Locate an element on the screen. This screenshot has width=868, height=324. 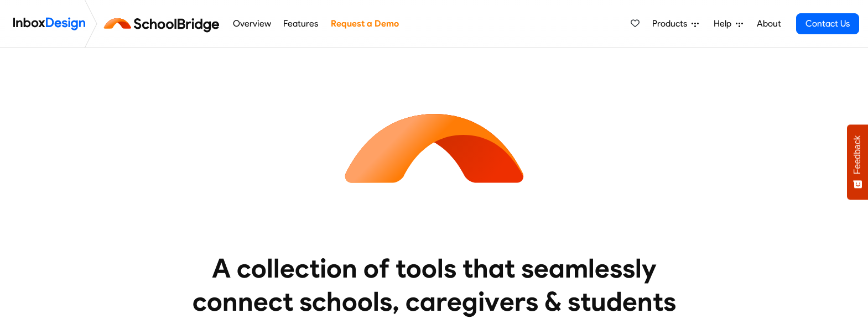
button: Feedback - Show survey is located at coordinates (858, 162).